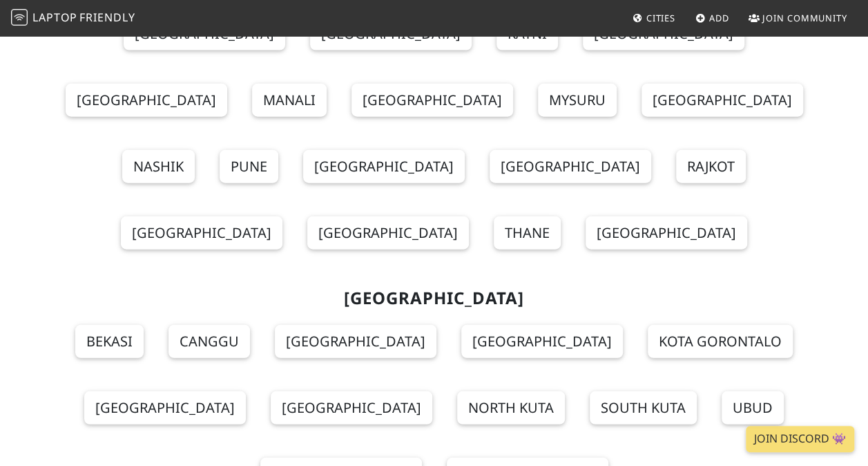 Image resolution: width=868 pixels, height=466 pixels. Describe the element at coordinates (654, 18) in the screenshot. I see `a: Cities` at that location.